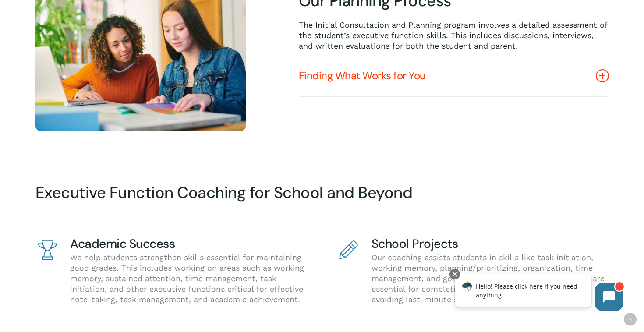  I want to click on p: The Initial Consultation and Planning program involves a detailed assessment of the student’s exe..., so click(454, 35).